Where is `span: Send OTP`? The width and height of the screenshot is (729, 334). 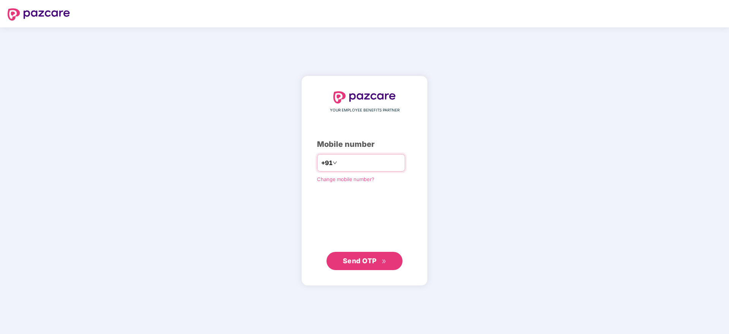
span: Send OTP is located at coordinates (359, 260).